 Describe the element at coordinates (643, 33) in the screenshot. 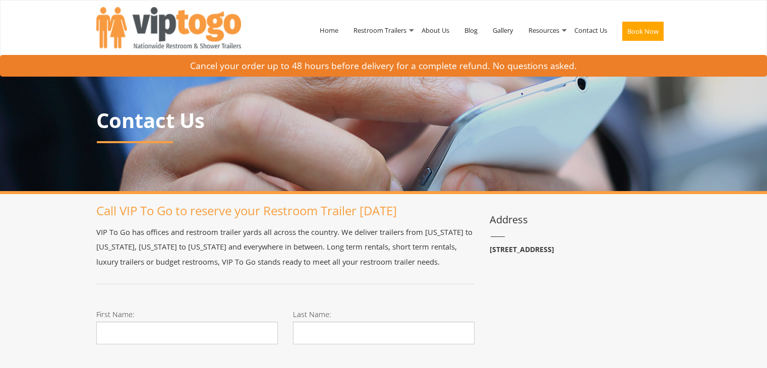

I see `a: Book Now` at that location.